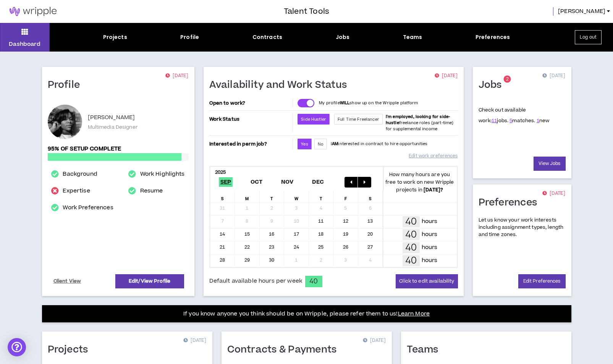  I want to click on h1: Profile, so click(67, 85).